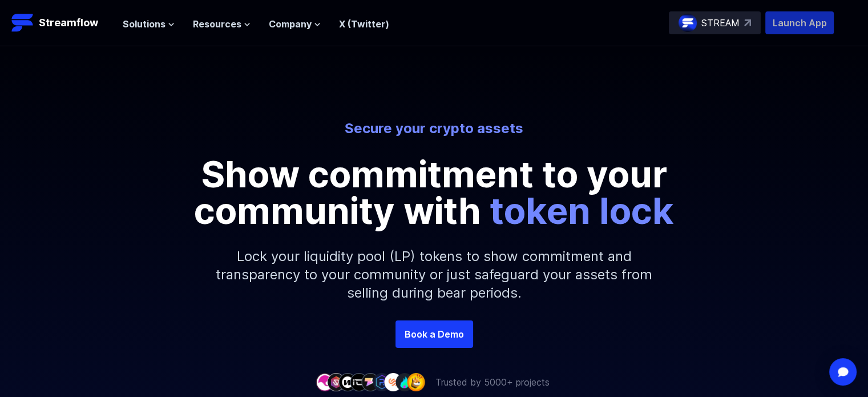 The height and width of the screenshot is (397, 868). What do you see at coordinates (434, 334) in the screenshot?
I see `a: Book a Demo` at bounding box center [434, 334].